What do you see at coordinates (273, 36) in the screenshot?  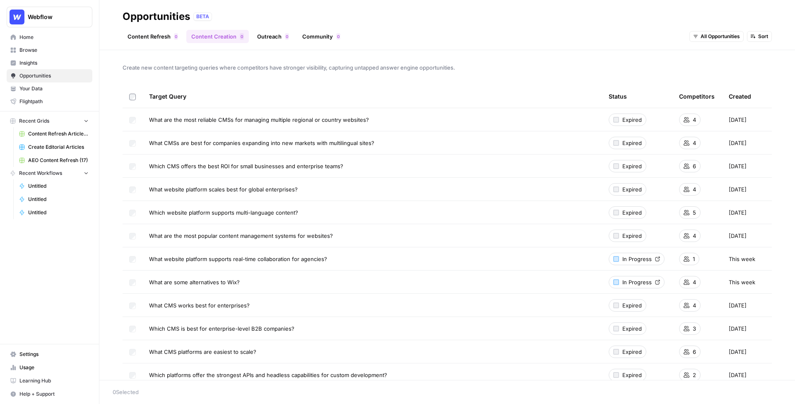 I see `a: Outreach0` at bounding box center [273, 36].